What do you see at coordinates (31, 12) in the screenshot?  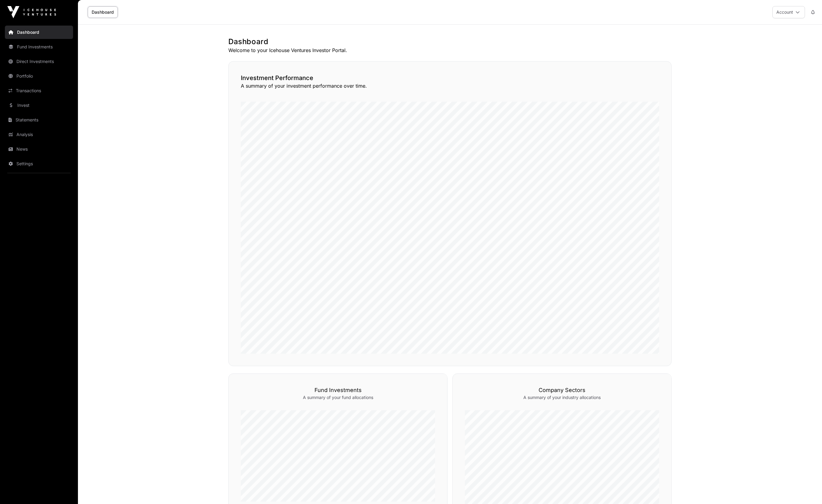 I see `img: Icehouse Ventures Logo` at bounding box center [31, 12].